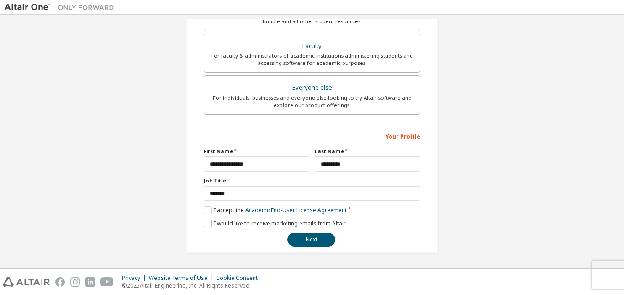 This screenshot has height=295, width=624. Describe the element at coordinates (135, 278) in the screenshot. I see `div: Privacy` at that location.